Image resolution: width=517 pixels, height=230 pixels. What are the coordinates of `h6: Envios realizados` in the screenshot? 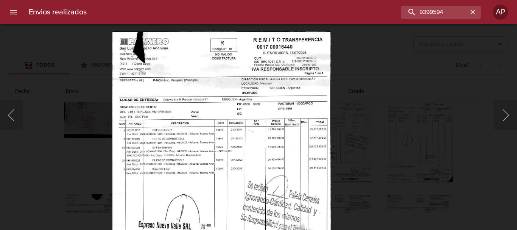 It's located at (58, 12).